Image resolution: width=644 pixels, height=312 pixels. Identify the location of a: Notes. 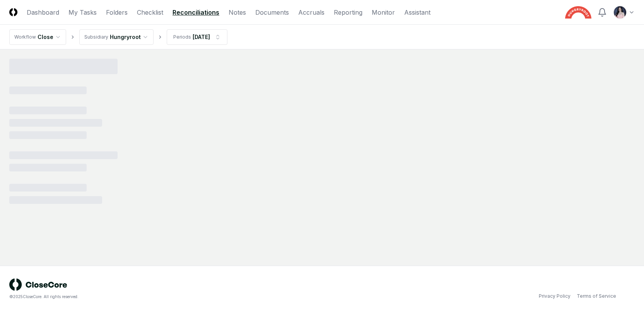
(237, 12).